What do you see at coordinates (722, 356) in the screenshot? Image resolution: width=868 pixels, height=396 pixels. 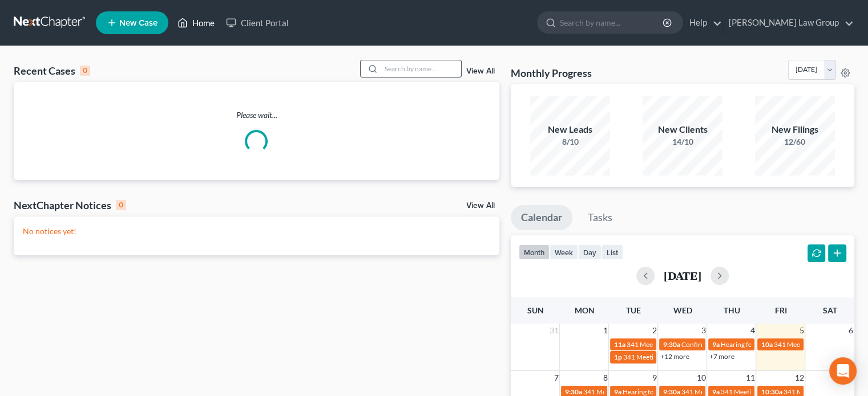 I see `a: +7 more` at bounding box center [722, 356].